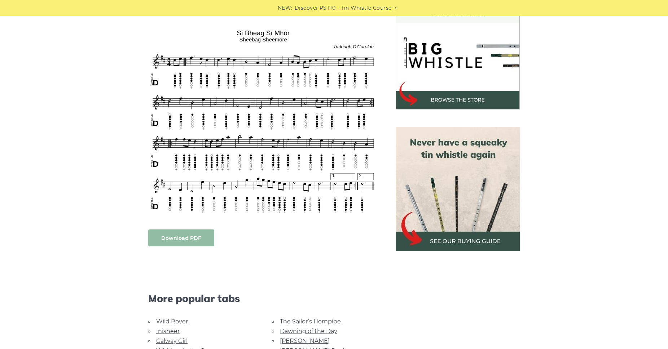  I want to click on a: Download PDF, so click(181, 238).